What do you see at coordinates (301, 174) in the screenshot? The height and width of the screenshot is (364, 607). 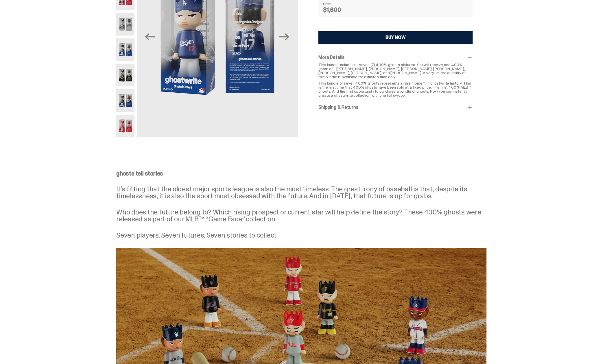 I see `p: ghosts tell stories` at bounding box center [301, 174].